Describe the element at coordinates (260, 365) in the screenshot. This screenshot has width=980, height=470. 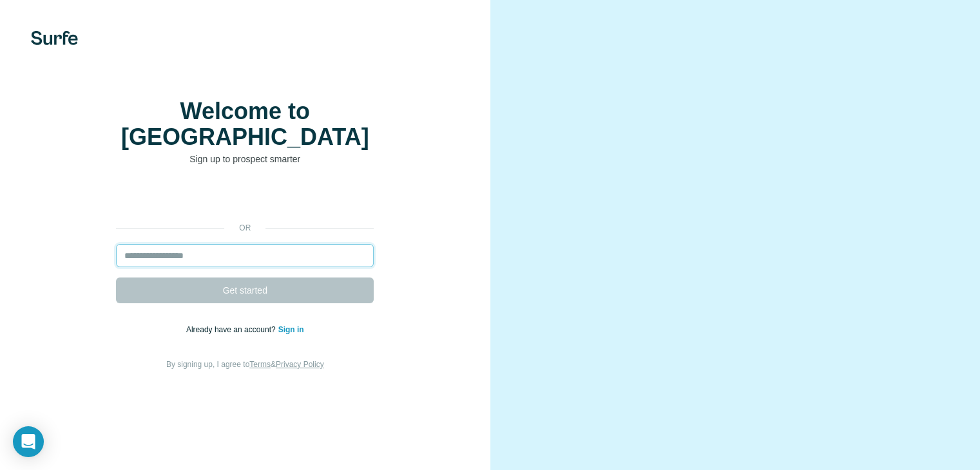
I see `a: Terms` at that location.